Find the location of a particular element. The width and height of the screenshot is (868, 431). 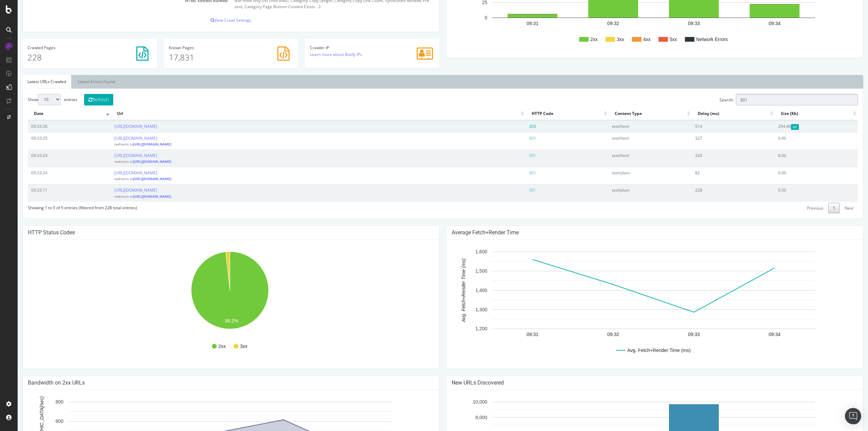

text: 1,600 is located at coordinates (463, 252).